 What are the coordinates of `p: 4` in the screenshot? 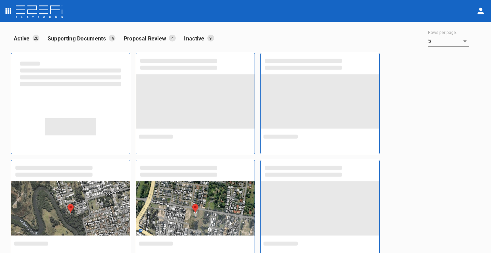 It's located at (172, 38).